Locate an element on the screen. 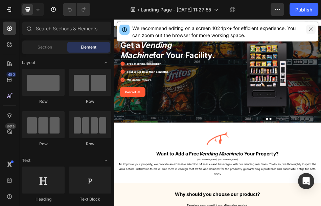 The height and width of the screenshot is (206, 321). strong: We do the repairs is located at coordinates (49, 120).